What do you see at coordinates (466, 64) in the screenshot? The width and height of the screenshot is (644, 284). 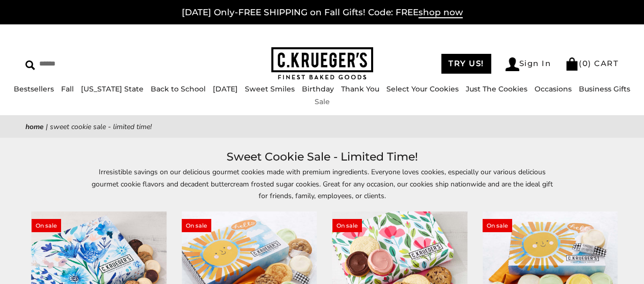 I see `a: TRY US!` at bounding box center [466, 64].